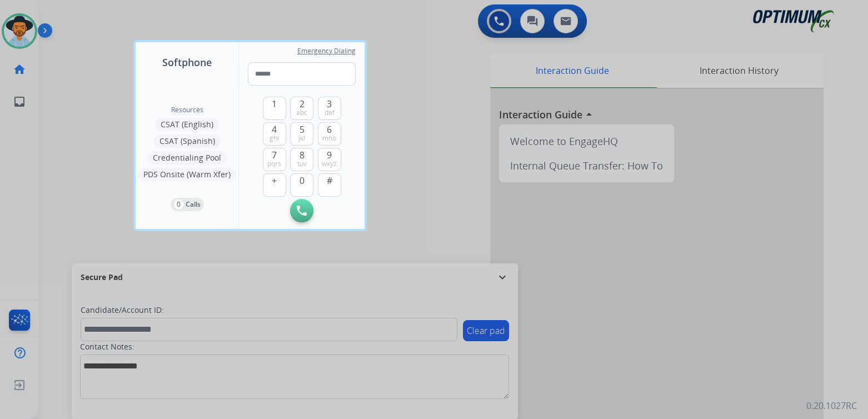 This screenshot has width=868, height=419. Describe the element at coordinates (329, 134) in the screenshot. I see `button: 6mno` at that location.